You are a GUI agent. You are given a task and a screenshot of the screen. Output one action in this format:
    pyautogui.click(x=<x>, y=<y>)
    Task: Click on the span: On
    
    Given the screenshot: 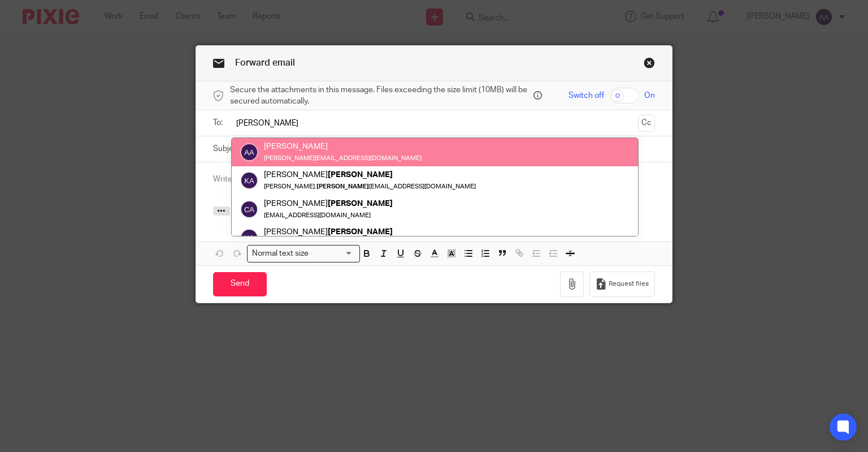 What is the action you would take?
    pyautogui.click(x=649, y=95)
    